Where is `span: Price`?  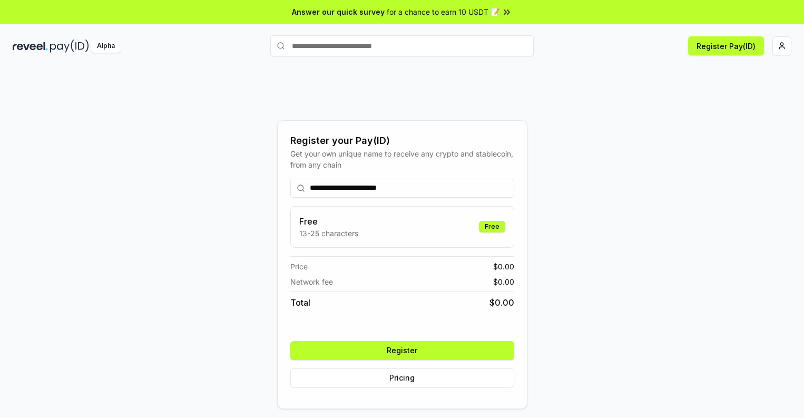
span: Price is located at coordinates (299, 266).